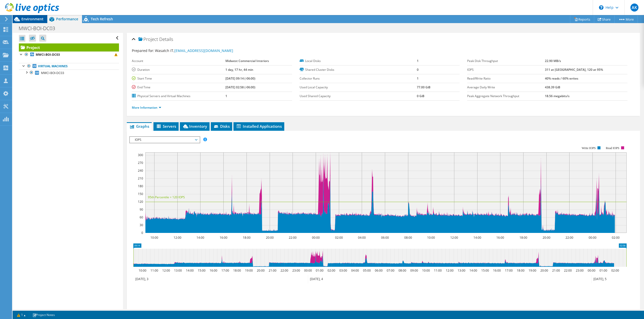 This screenshot has height=319, width=644. Describe the element at coordinates (39, 28) in the screenshot. I see `h1: MWCI-BOI-DC03` at that location.